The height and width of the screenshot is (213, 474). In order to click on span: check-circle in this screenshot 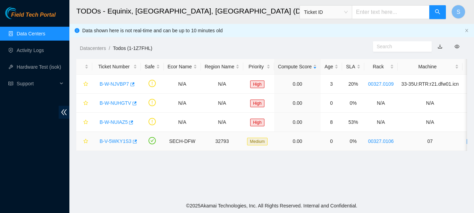, I will do `click(152, 140)`.